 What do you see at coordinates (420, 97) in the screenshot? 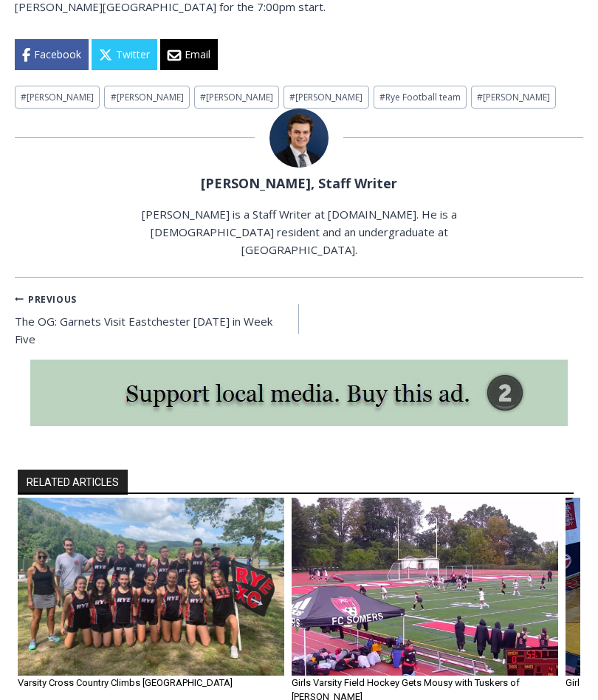
I see `a: #Rye Football team` at bounding box center [420, 97].